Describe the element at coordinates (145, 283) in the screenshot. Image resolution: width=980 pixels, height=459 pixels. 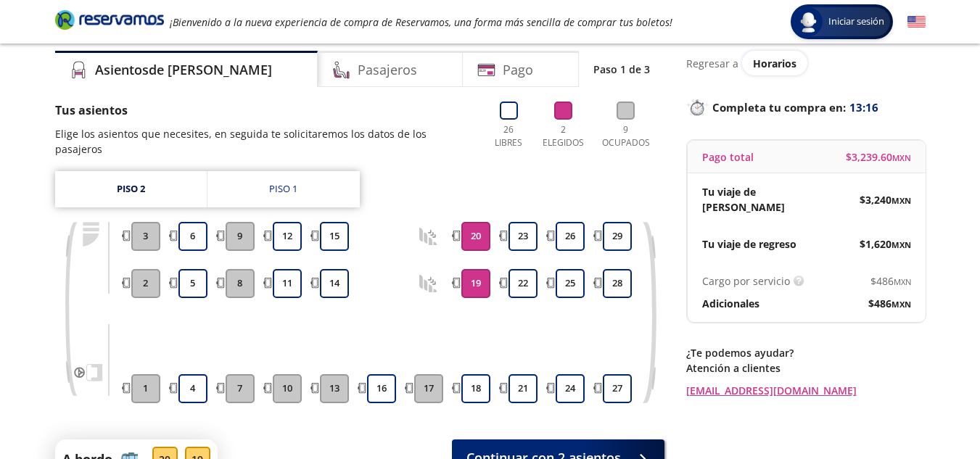
I see `button: 2` at that location.